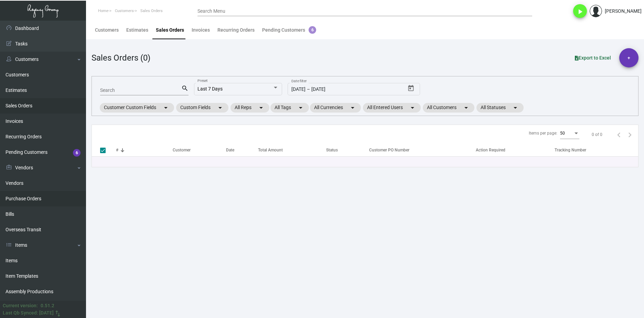 The image size is (644, 318). What do you see at coordinates (580, 12) in the screenshot?
I see `i: play_arrow` at bounding box center [580, 12].